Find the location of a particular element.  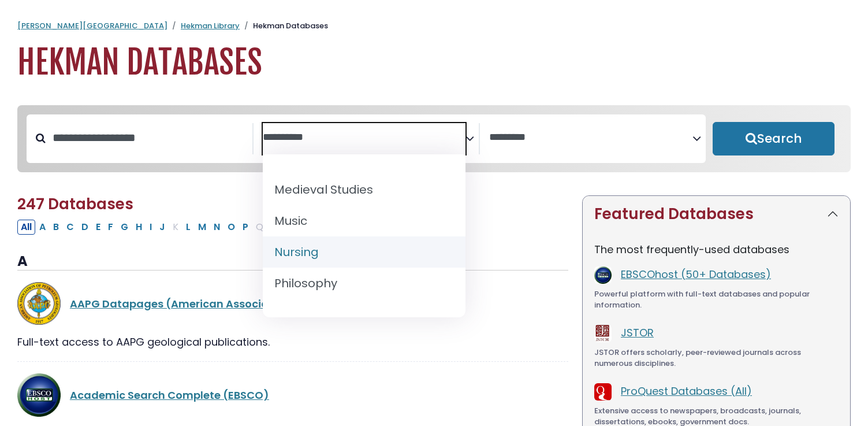

button: Filter Results L is located at coordinates (188, 227).